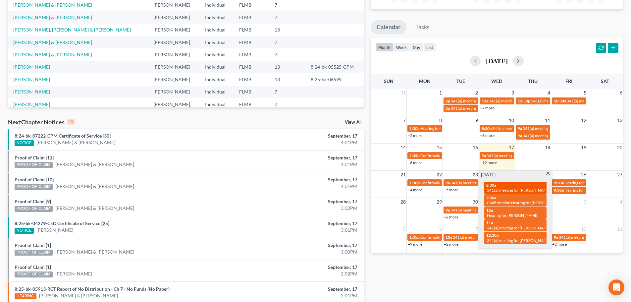 The height and width of the screenshot is (302, 631). I want to click on span: 26, so click(584, 175).